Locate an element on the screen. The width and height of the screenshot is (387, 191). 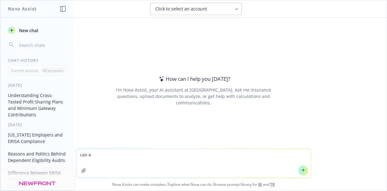
span: Click to select an account is located at coordinates (181, 9).